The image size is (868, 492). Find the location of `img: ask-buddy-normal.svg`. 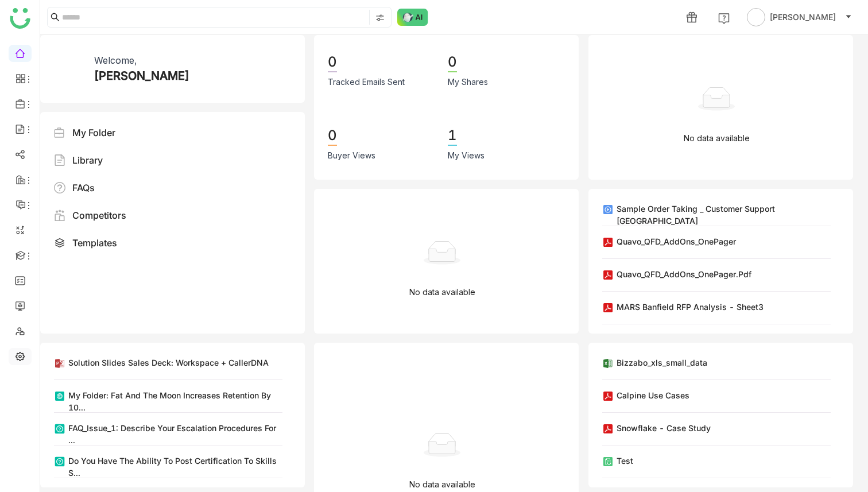

img: ask-buddy-normal.svg is located at coordinates (413, 17).